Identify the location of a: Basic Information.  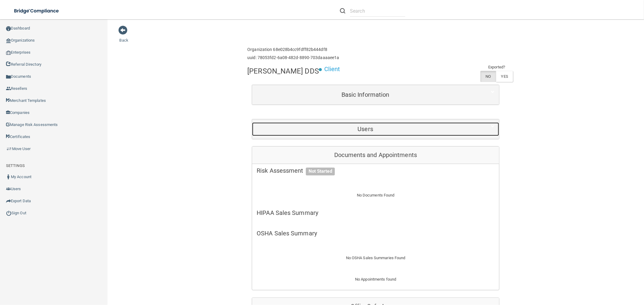
(376, 95).